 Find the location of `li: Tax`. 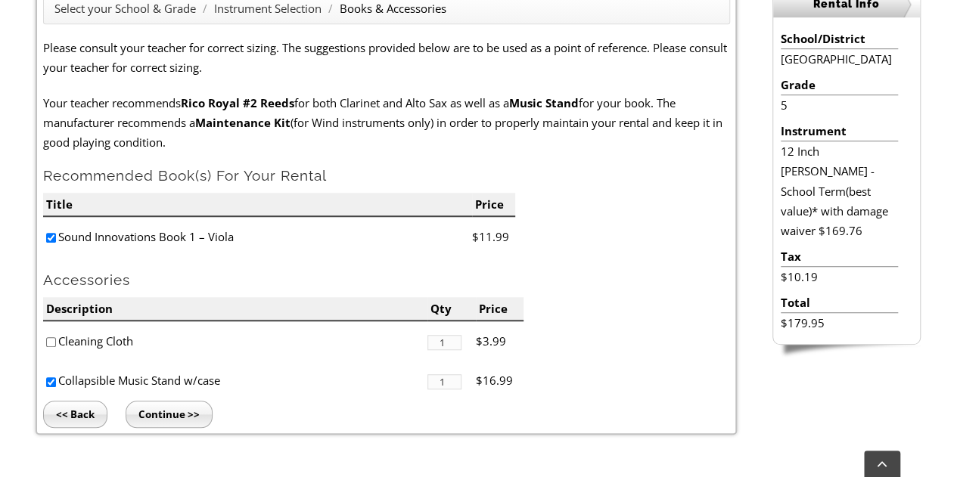

li: Tax is located at coordinates (839, 257).